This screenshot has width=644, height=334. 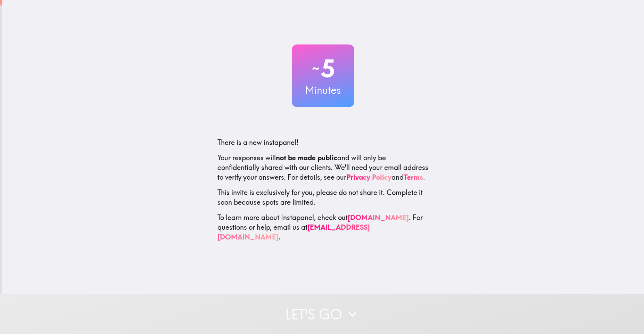 What do you see at coordinates (323, 90) in the screenshot?
I see `h3: Minutes` at bounding box center [323, 90].